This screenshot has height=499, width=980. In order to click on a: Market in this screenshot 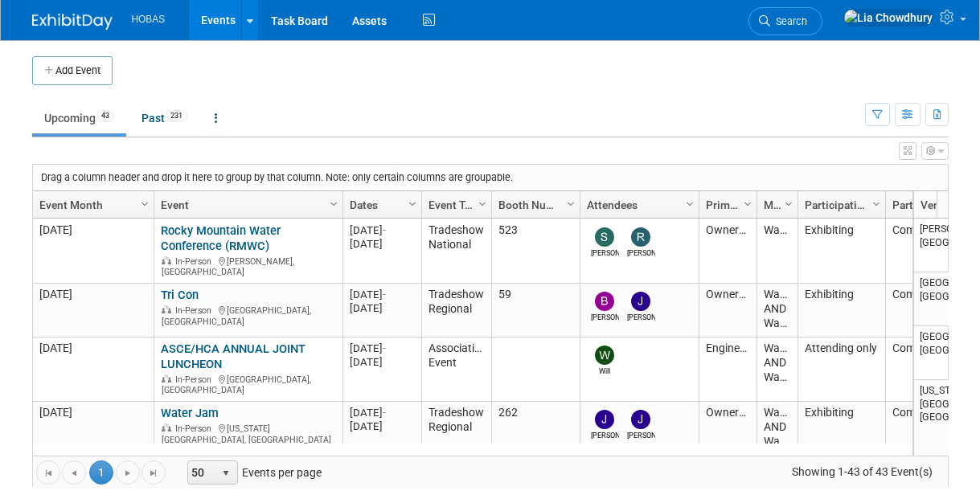, I will do `click(774, 205)`.